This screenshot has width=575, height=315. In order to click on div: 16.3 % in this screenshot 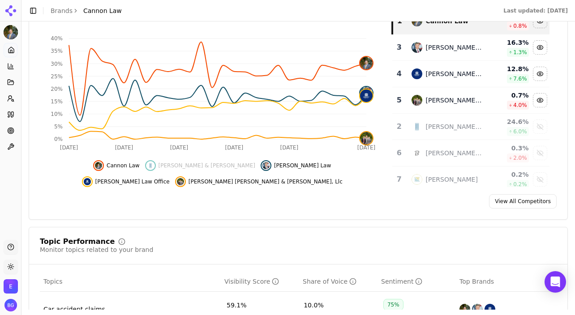, I will do `click(509, 43)`.